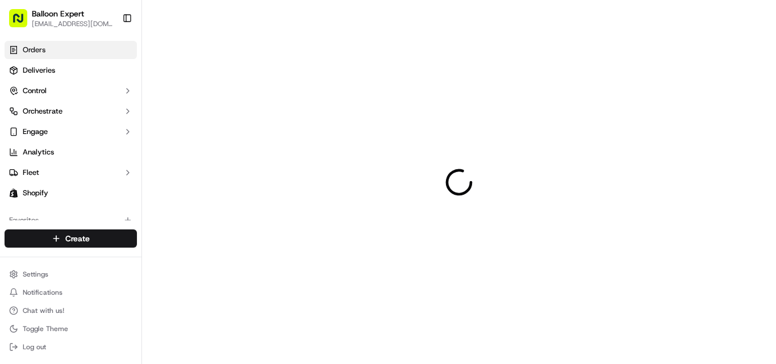 The image size is (776, 364). Describe the element at coordinates (58, 14) in the screenshot. I see `button: Balloon Expert` at that location.